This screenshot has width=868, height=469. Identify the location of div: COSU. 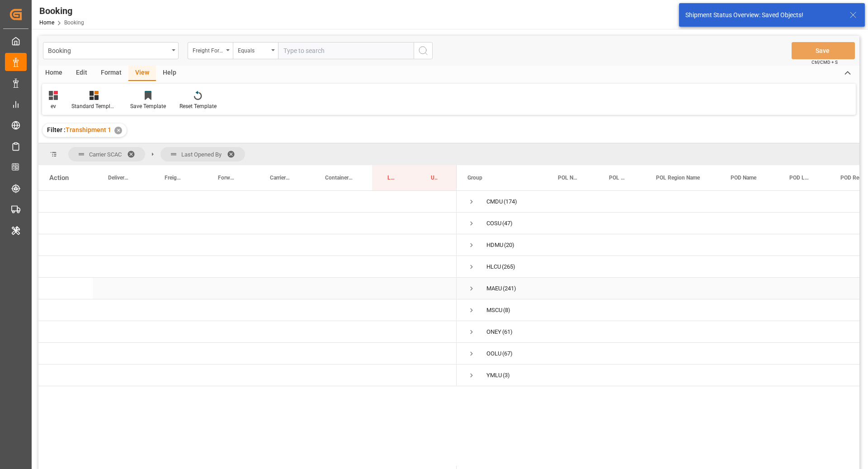
(494, 224).